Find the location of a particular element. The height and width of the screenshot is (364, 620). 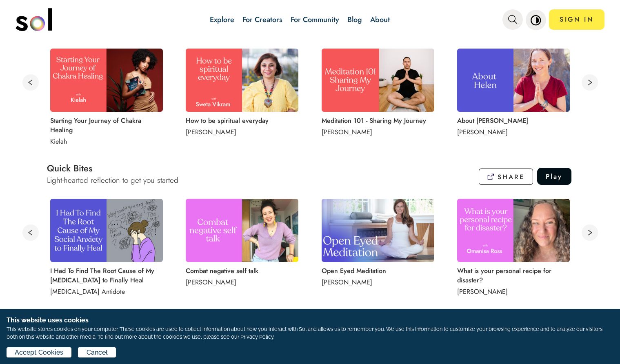

button: Accept Cookies is located at coordinates (39, 352).